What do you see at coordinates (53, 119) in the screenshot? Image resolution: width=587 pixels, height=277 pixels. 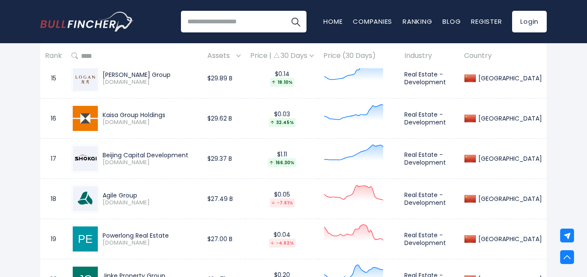 I see `td: 16` at bounding box center [53, 119].